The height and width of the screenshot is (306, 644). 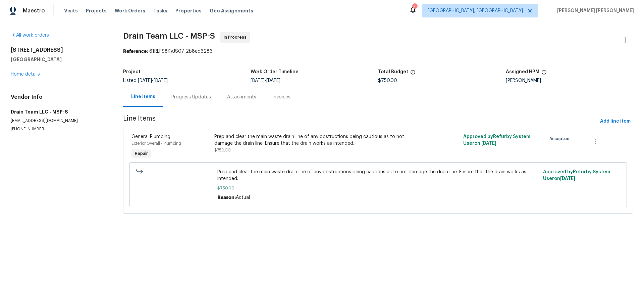 What do you see at coordinates (145, 81) in the screenshot?
I see `span: Listed` at bounding box center [145, 81].